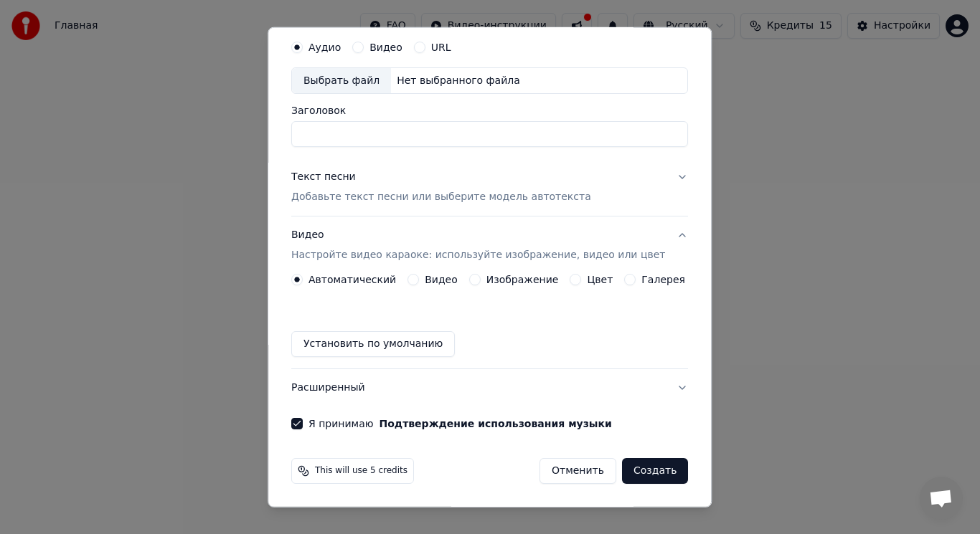 The height and width of the screenshot is (534, 980). Describe the element at coordinates (324, 47) in the screenshot. I see `label: Аудио` at that location.